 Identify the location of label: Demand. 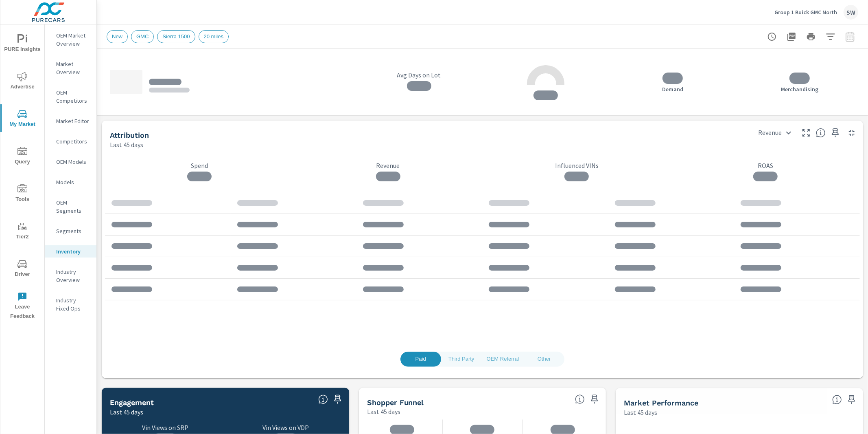
(673, 89).